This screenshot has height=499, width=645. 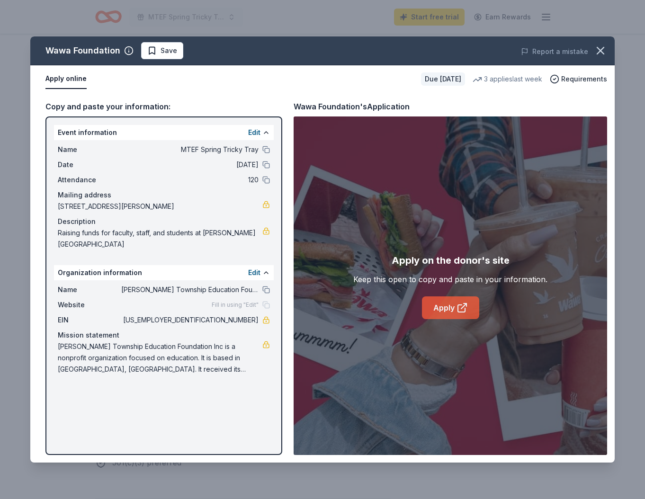 I want to click on button: Save, so click(x=162, y=51).